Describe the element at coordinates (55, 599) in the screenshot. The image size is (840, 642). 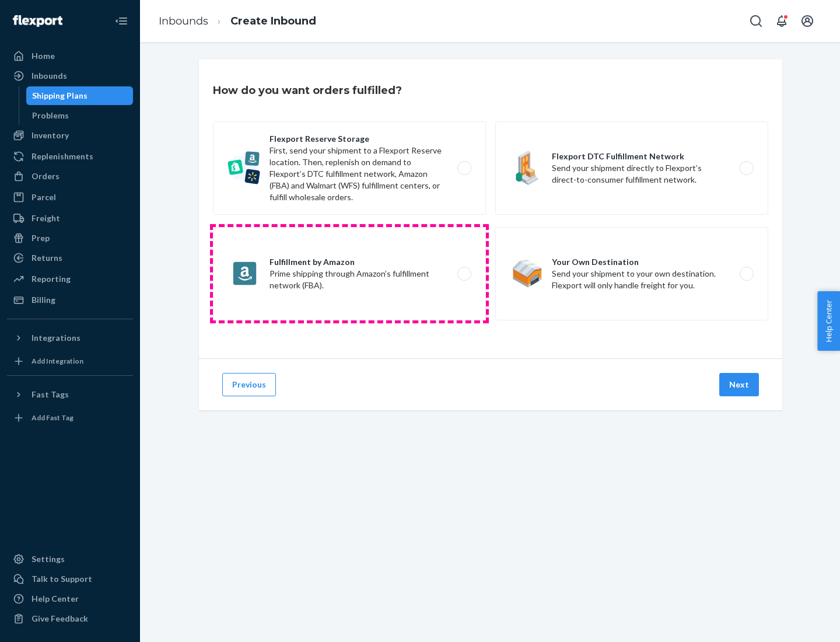
I see `div: Help Center` at that location.